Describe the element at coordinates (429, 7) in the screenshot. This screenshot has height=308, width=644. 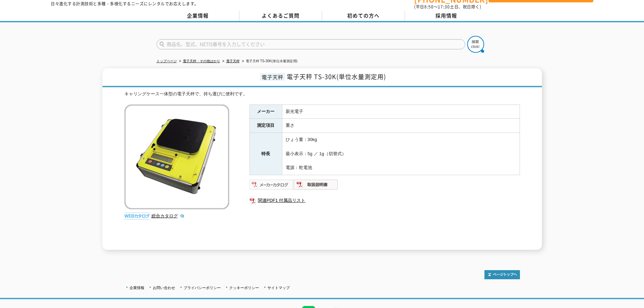
I see `span: 8:50` at that location.